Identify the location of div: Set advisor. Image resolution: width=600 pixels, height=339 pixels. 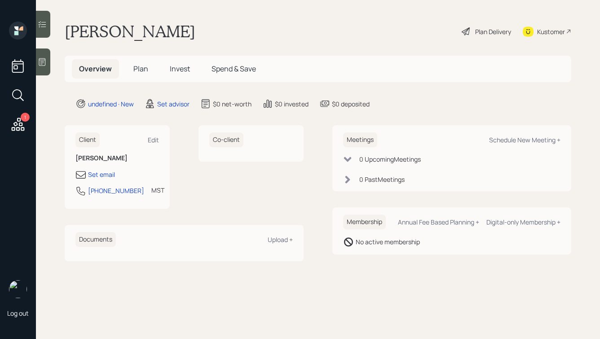
(173, 104).